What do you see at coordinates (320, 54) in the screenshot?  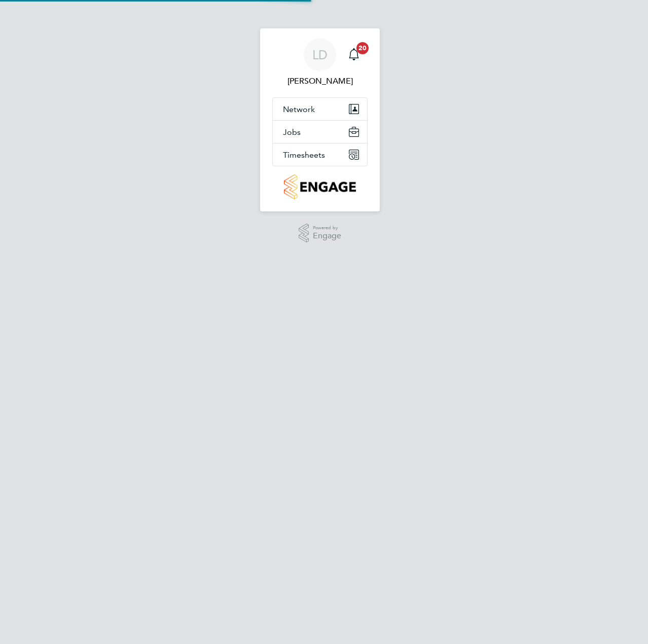 I see `span: LD` at bounding box center [320, 54].